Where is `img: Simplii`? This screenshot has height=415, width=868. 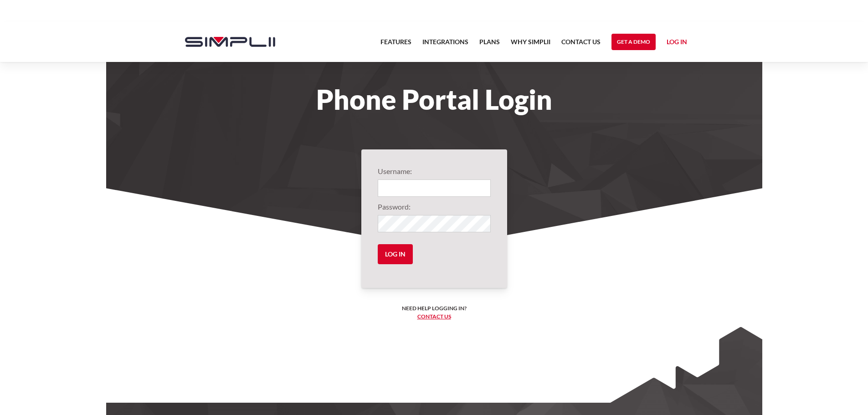 img: Simplii is located at coordinates (230, 42).